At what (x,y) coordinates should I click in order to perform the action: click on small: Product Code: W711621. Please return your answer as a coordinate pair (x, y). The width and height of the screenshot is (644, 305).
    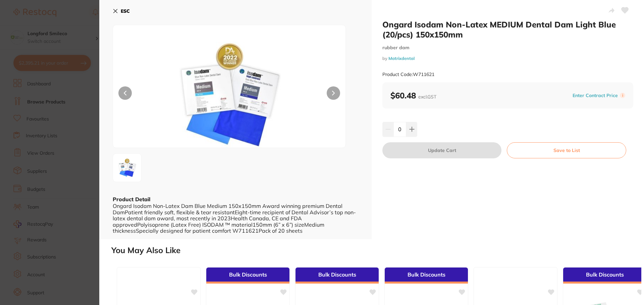
    Looking at the image, I should click on (408, 74).